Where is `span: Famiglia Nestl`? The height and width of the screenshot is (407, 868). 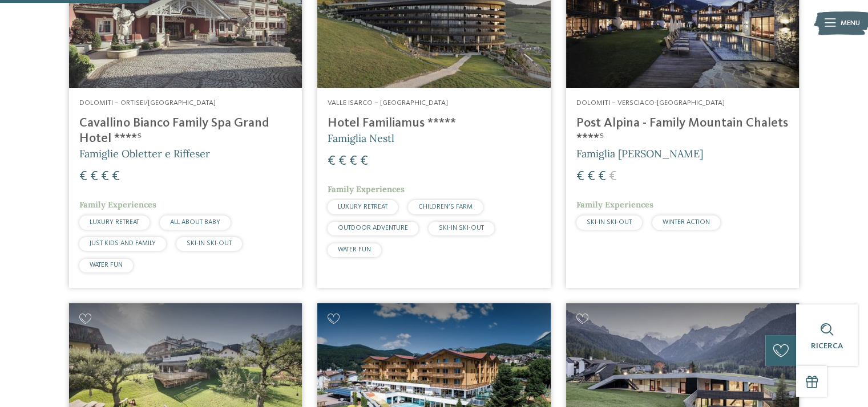 span: Famiglia Nestl is located at coordinates (361, 138).